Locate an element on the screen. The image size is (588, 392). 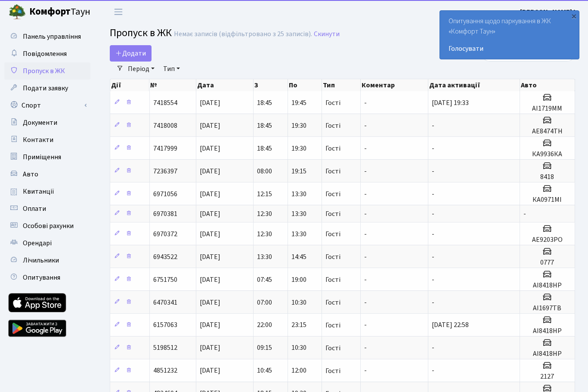
span: Лічильники is located at coordinates (41, 261).